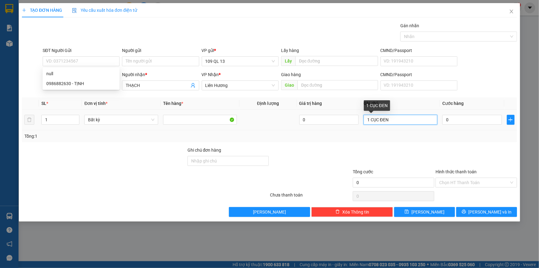 The height and width of the screenshot is (268, 539). I want to click on span: Cước hàng, so click(453, 103).